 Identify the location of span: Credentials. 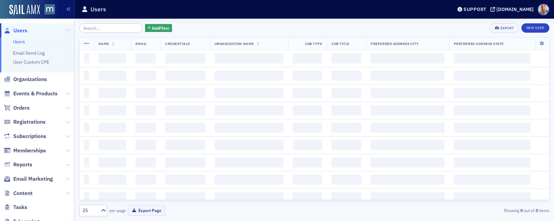
(177, 44).